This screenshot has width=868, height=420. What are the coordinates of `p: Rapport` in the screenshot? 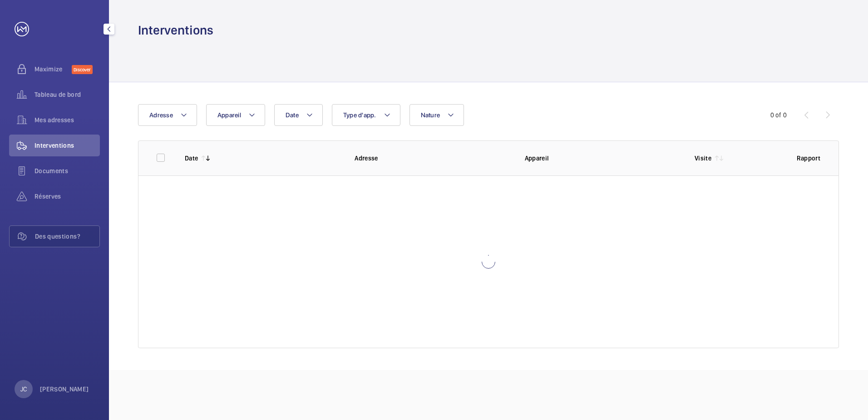 It's located at (809, 158).